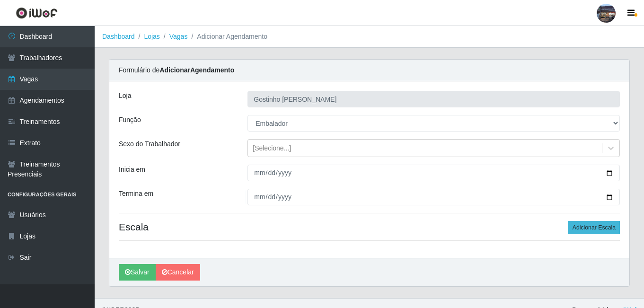 This screenshot has width=644, height=308. I want to click on a: Vagas, so click(179, 36).